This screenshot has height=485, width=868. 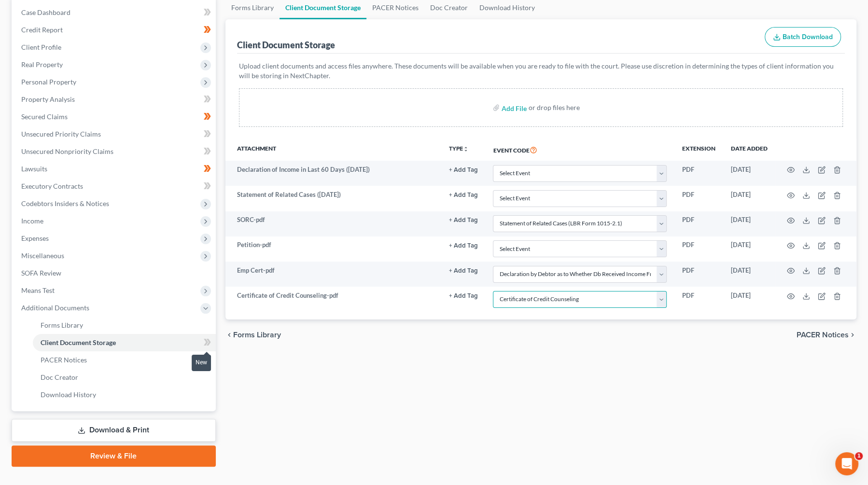 I want to click on th: Date added, so click(x=749, y=150).